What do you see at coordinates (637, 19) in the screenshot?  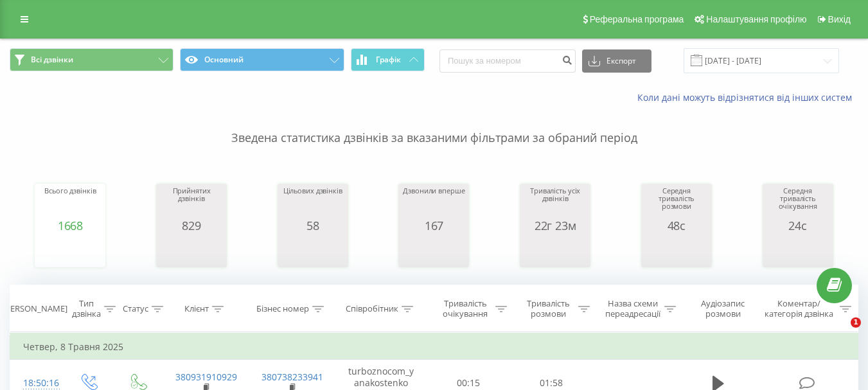 I see `span: Реферальна програма` at bounding box center [637, 19].